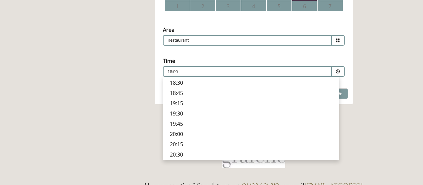 The height and width of the screenshot is (185, 423). I want to click on td: 6, so click(304, 6).